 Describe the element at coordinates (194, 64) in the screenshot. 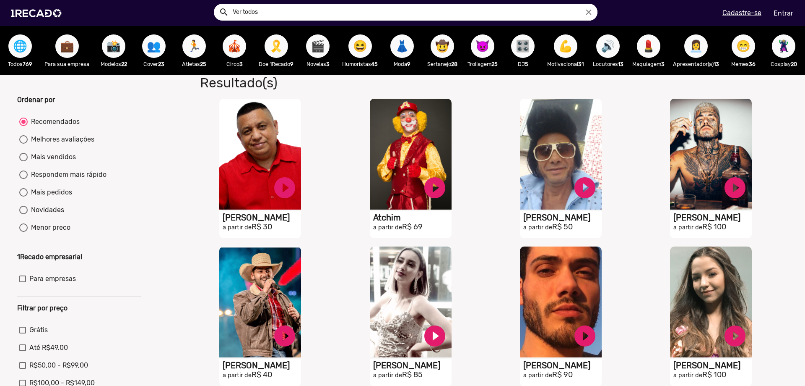

I see `p: Atletas` at that location.